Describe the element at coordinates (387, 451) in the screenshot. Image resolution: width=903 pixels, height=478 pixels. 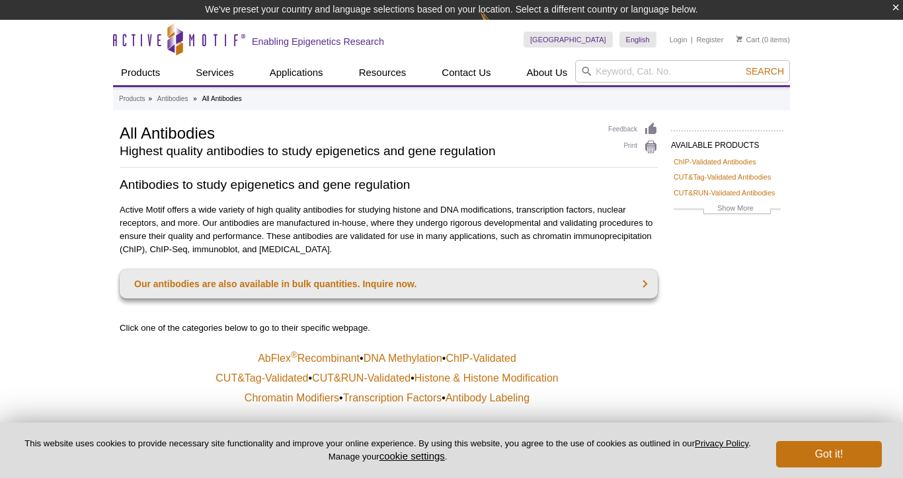
I see `p: This website uses cookies to provide necessary site functionality and improve your online experie...` at that location.